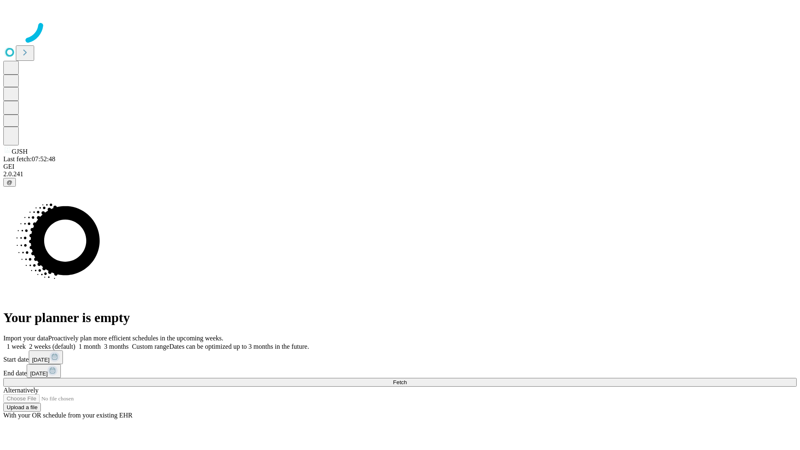  Describe the element at coordinates (16, 346) in the screenshot. I see `span: 1 week` at that location.